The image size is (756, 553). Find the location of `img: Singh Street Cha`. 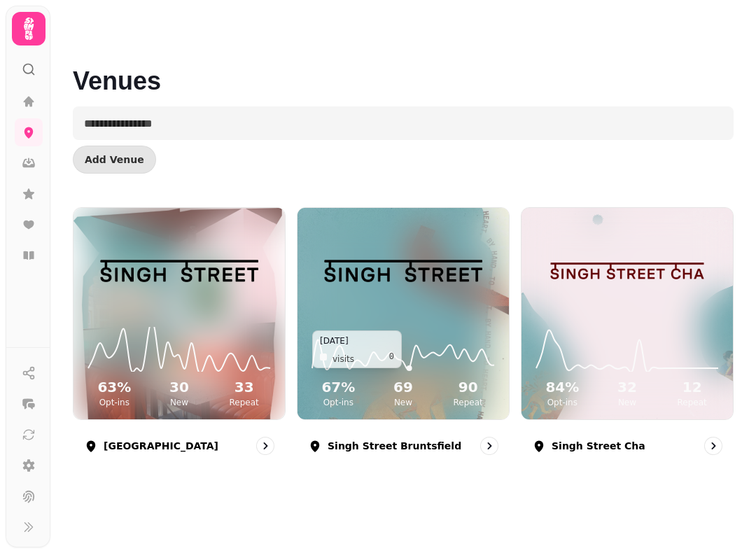

img: Singh Street Cha is located at coordinates (627, 271).